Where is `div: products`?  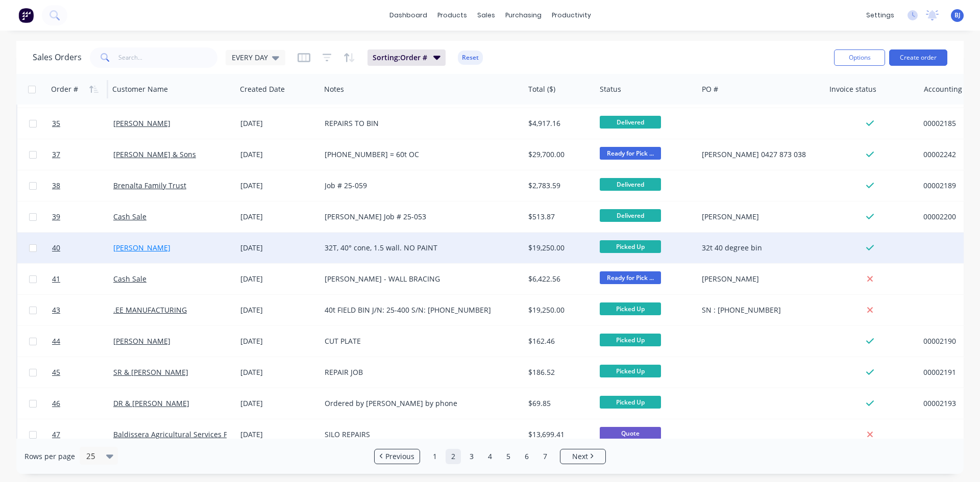 div: products is located at coordinates (452, 15).